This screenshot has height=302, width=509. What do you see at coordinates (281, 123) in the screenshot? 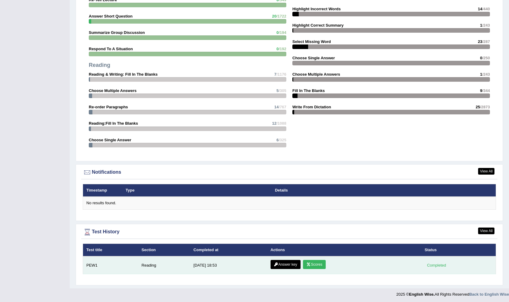
I see `span: /1088` at bounding box center [281, 123].